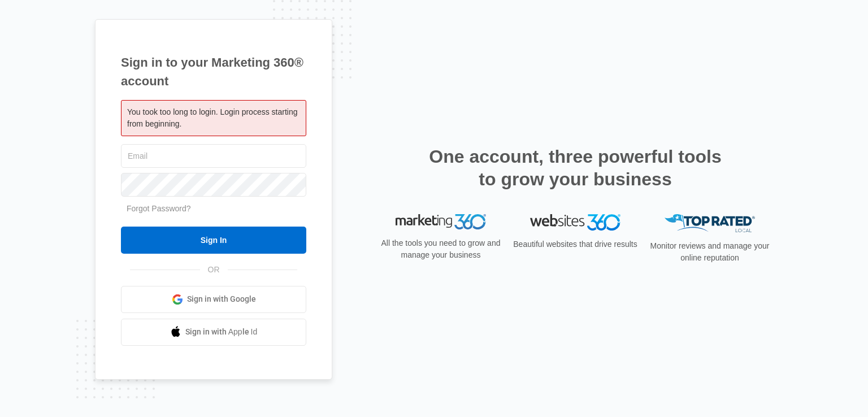 The width and height of the screenshot is (868, 417). Describe the element at coordinates (441, 223) in the screenshot. I see `img: Marketing 360` at that location.